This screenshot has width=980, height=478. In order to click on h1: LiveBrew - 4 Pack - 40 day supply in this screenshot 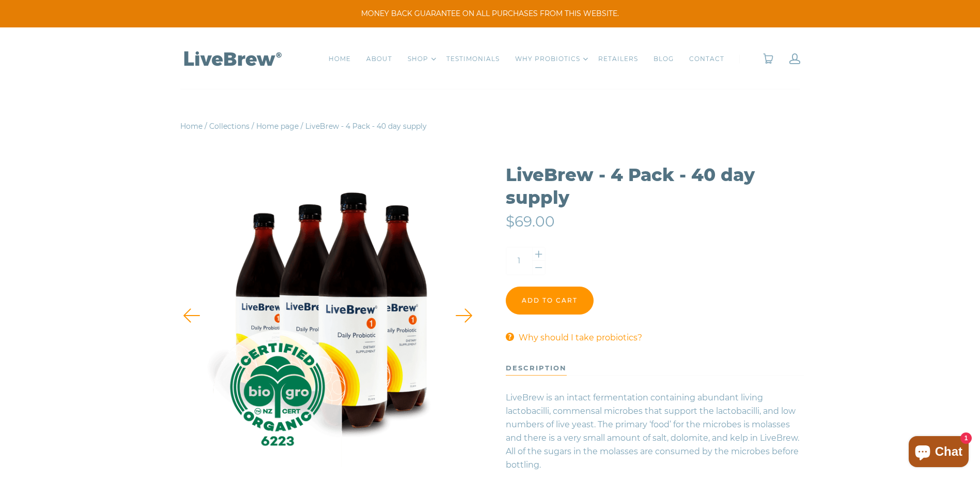, I will do `click(655, 187)`.